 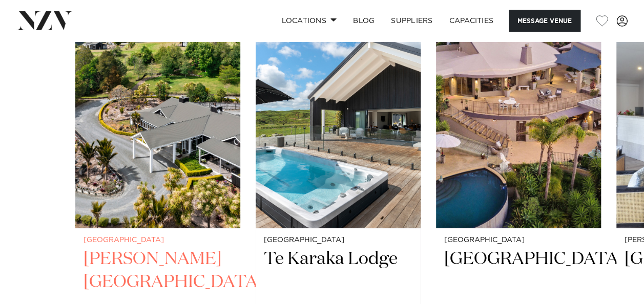 I want to click on img: nzv-logo.png, so click(x=44, y=20).